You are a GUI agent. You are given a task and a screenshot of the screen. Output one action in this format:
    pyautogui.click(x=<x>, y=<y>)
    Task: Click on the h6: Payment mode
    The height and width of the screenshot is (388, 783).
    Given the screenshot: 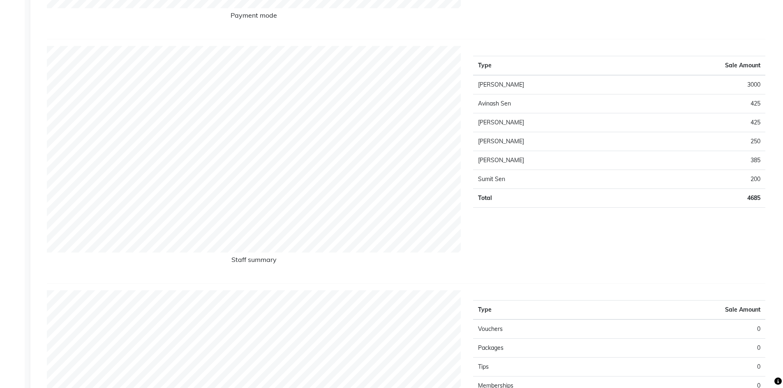 What is the action you would take?
    pyautogui.click(x=254, y=17)
    